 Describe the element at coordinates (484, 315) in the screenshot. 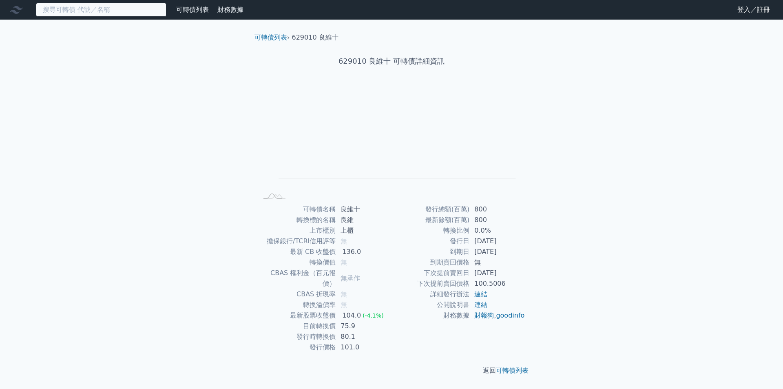

I see `a: 財報狗` at that location.